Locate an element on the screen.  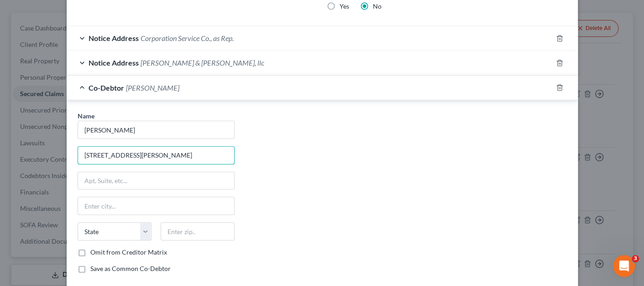
input: Enter zip.. is located at coordinates (198, 231).